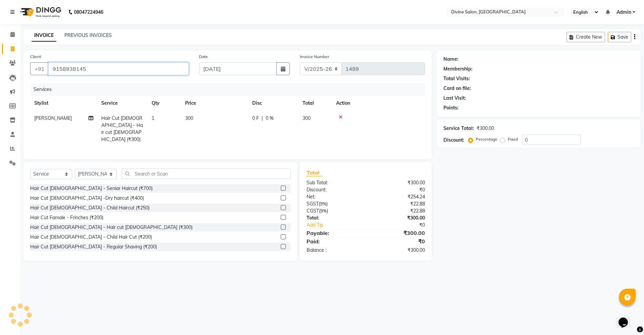 Image resolution: width=644 pixels, height=335 pixels. I want to click on div: Total Visits:, so click(456, 79).